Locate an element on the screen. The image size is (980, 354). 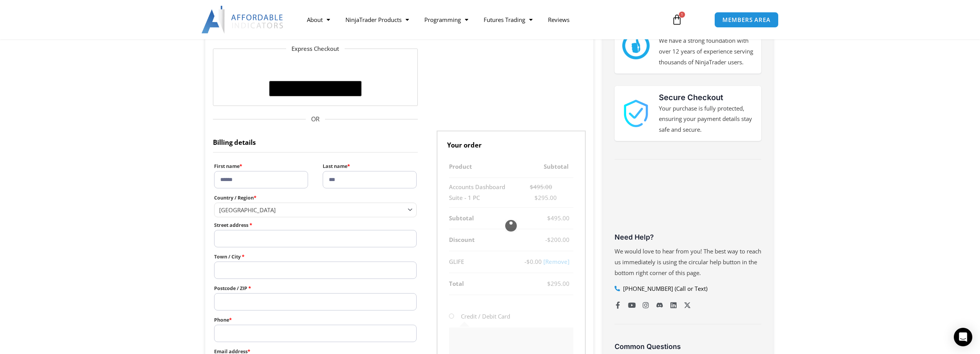
a: Futures Trading is located at coordinates (508, 20).